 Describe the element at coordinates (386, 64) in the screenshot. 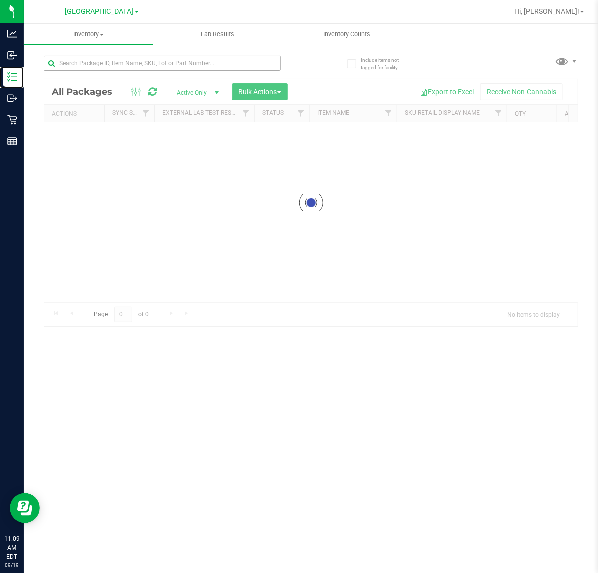

I see `span: Include items not tagged for facility` at that location.